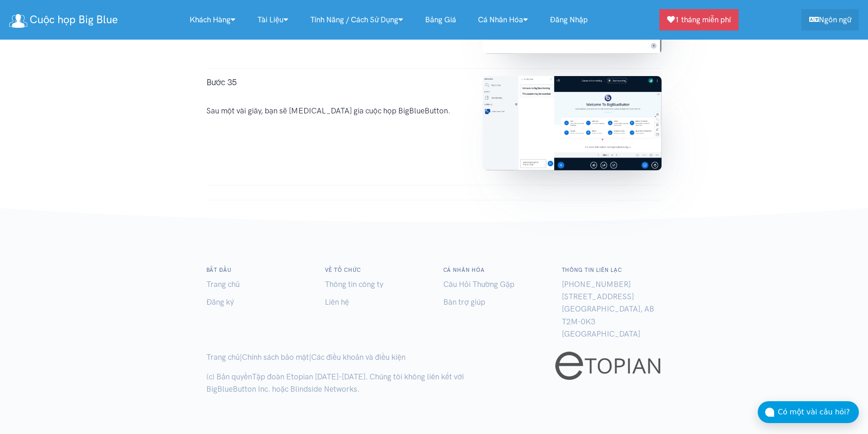 This screenshot has height=434, width=868. I want to click on a: Các điều khoản và điều kiện, so click(358, 357).